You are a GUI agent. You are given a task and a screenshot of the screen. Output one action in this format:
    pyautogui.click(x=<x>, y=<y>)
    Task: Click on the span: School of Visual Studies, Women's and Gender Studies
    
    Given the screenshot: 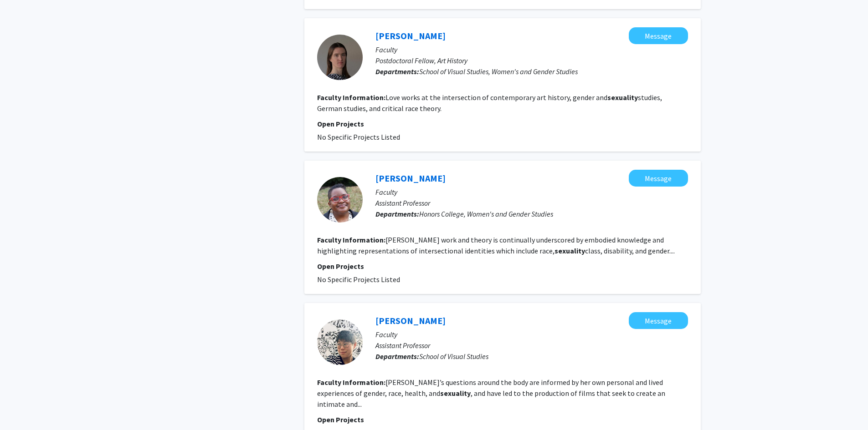 What is the action you would take?
    pyautogui.click(x=498, y=72)
    